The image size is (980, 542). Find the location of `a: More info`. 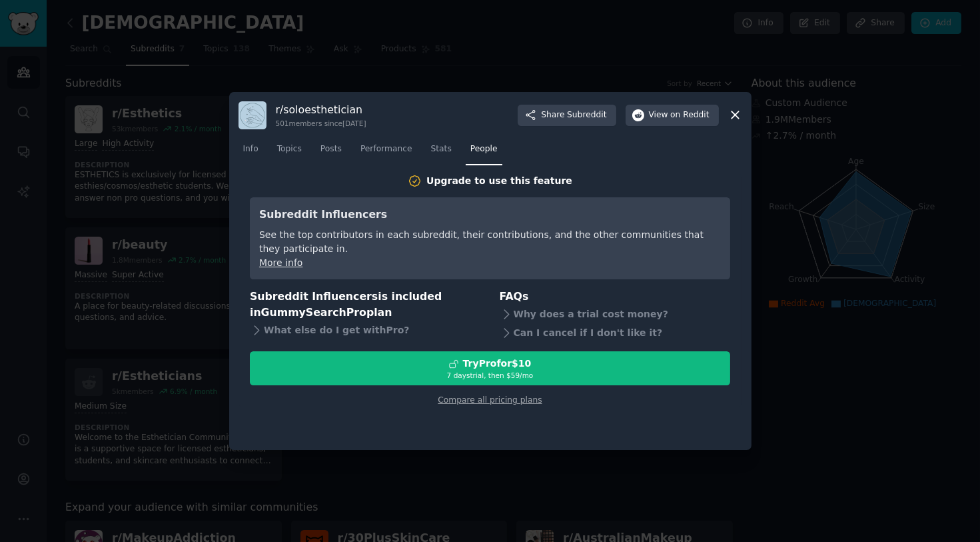

a: More info is located at coordinates (280, 263).